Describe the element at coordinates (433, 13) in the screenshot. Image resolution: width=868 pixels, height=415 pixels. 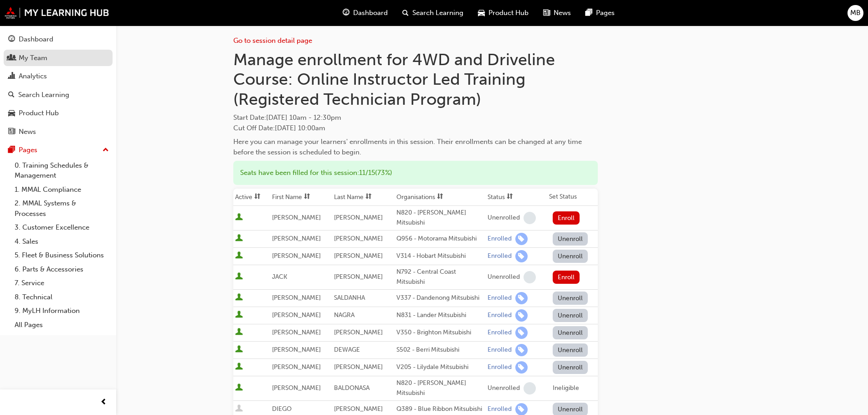
I see `a: search-iconSearch Learning` at that location.